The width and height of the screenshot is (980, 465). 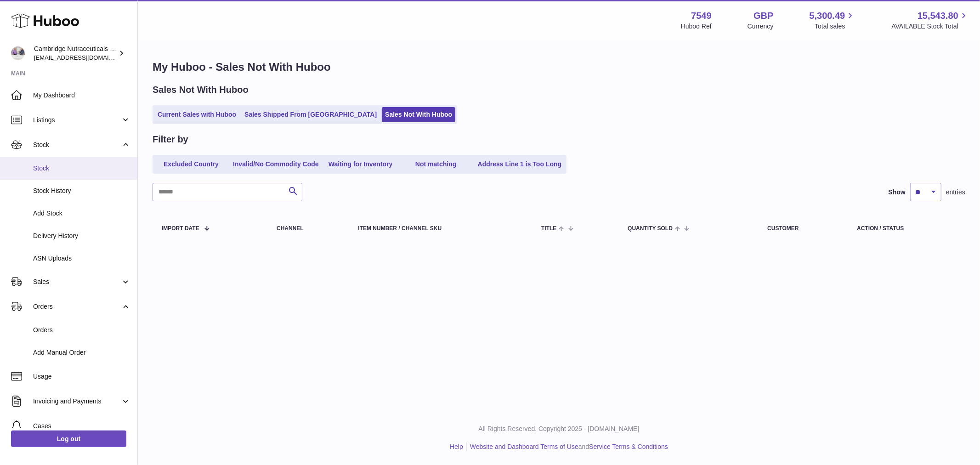 What do you see at coordinates (180, 228) in the screenshot?
I see `span: Import date` at bounding box center [180, 228].